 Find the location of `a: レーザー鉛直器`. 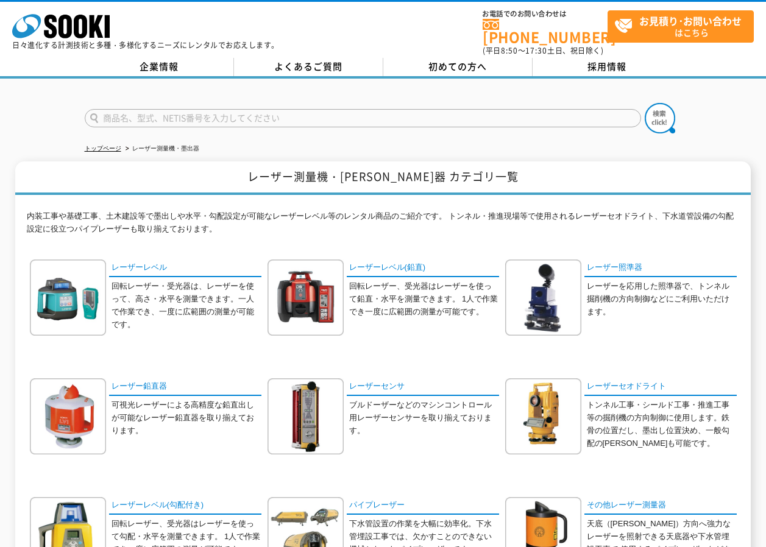

a: レーザー鉛直器 is located at coordinates (185, 387).